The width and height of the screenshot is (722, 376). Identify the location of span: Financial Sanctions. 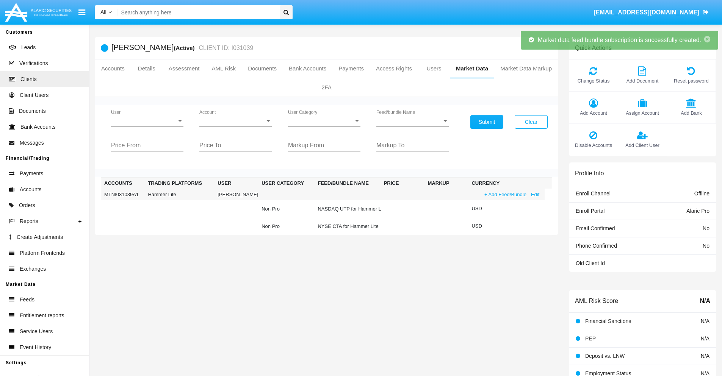
(608, 321).